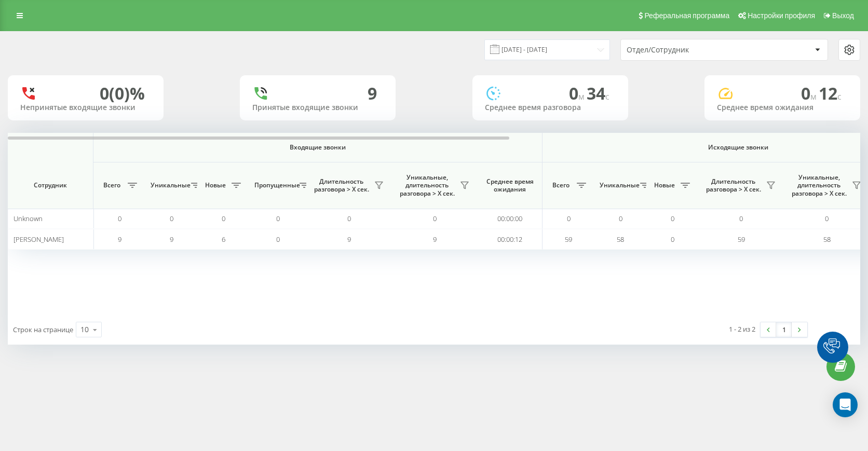 The width and height of the screenshot is (868, 451). I want to click on div: Среднее время разговора, so click(551, 107).